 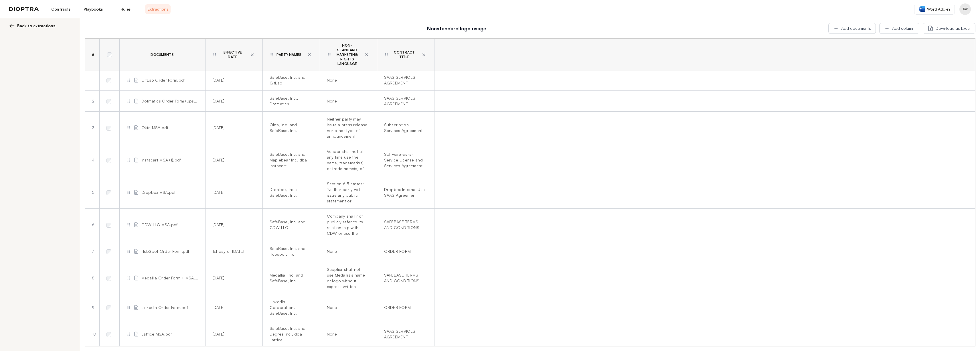 I want to click on span: LinkedIn Order Form.pdf, so click(x=165, y=308).